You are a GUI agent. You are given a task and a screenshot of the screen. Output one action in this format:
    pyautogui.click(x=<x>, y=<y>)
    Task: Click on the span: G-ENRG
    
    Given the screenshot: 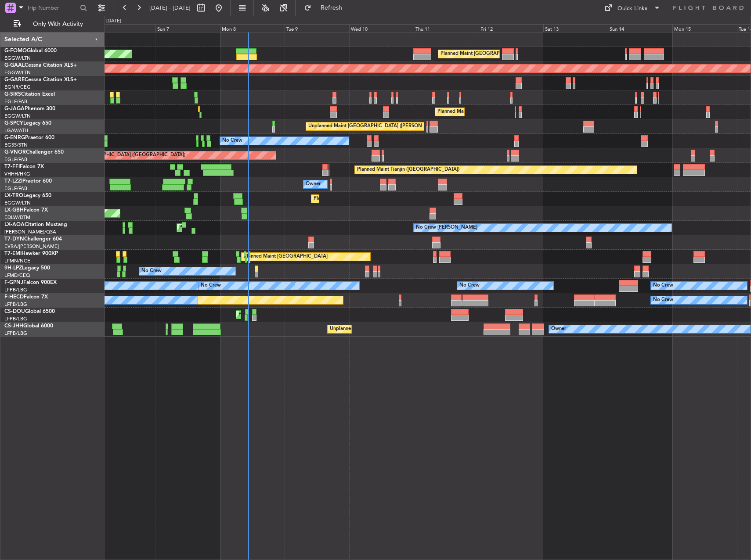 What is the action you would take?
    pyautogui.click(x=14, y=138)
    